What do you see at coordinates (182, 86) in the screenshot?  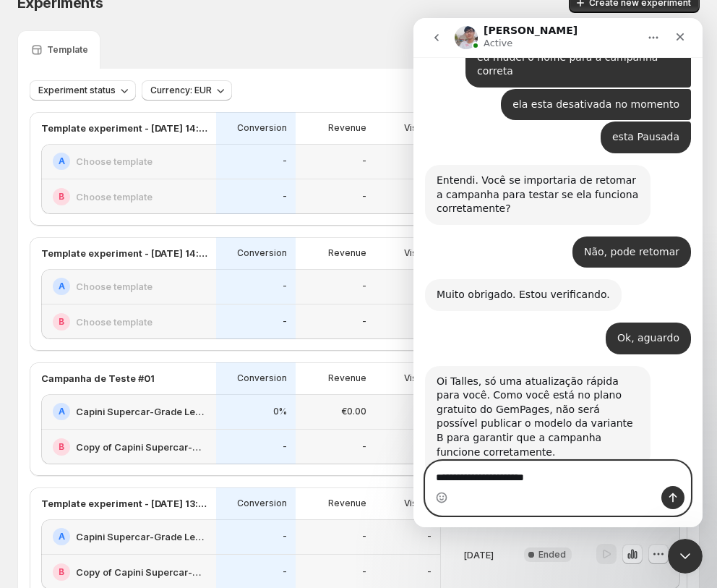 I see `div: ela esta desativada no momento` at bounding box center [182, 86].